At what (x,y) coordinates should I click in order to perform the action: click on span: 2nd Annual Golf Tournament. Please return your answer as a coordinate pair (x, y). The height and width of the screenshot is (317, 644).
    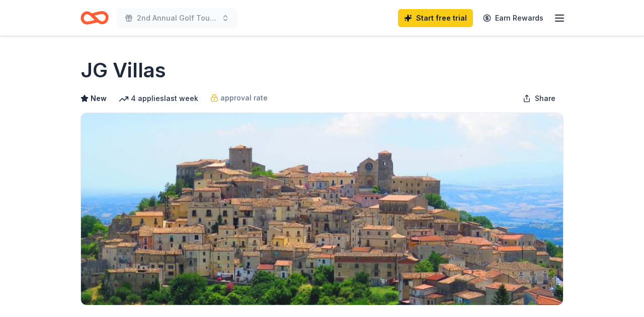
    Looking at the image, I should click on (177, 18).